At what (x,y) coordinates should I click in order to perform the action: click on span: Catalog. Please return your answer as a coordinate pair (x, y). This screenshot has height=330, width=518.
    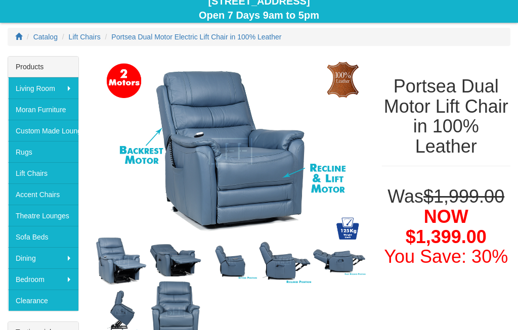
    Looking at the image, I should click on (46, 37).